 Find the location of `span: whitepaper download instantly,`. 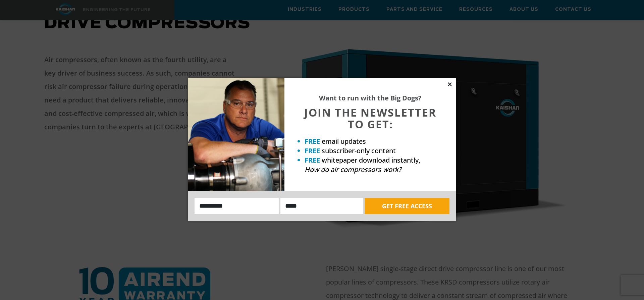

span: whitepaper download instantly, is located at coordinates (371, 160).